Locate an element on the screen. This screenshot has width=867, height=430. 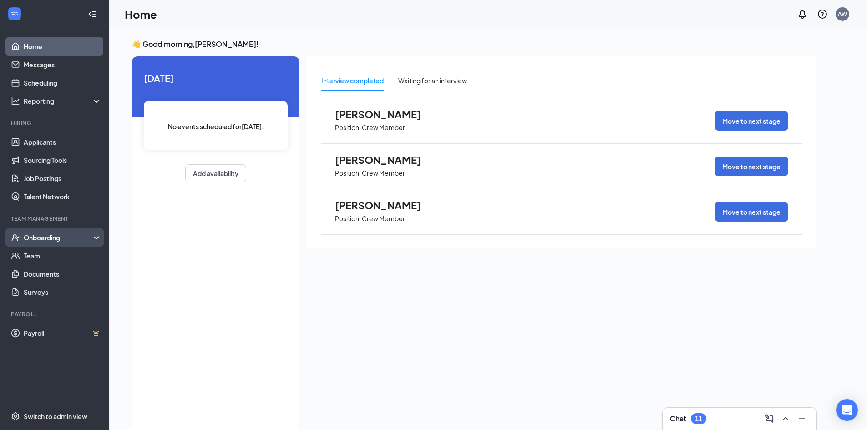
a: Applicants is located at coordinates (62, 142).